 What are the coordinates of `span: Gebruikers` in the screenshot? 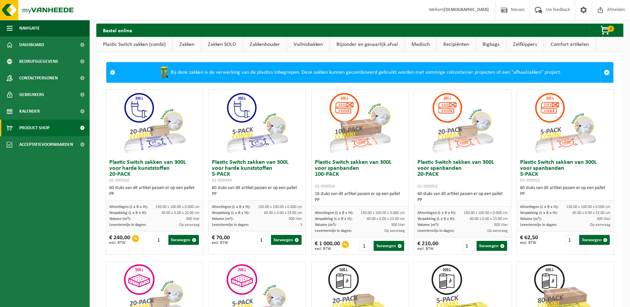 It's located at (32, 95).